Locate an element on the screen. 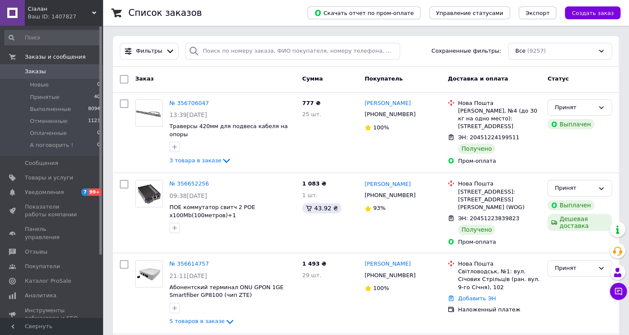 The image size is (629, 335). span: Заказы is located at coordinates (35, 71).